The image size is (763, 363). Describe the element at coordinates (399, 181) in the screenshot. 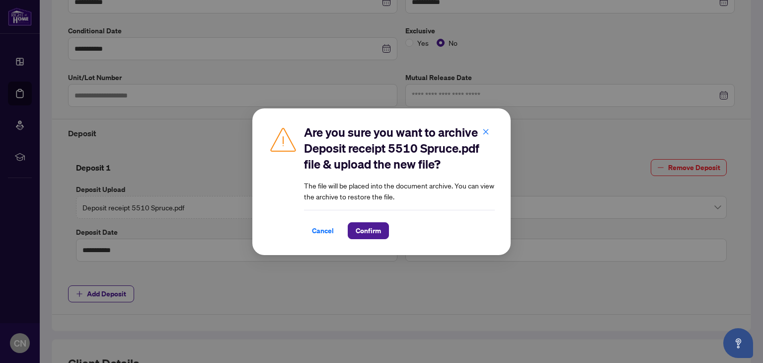

I see `div: The file will be placed into the document archive. You can view the archive to restore the file.` at that location.